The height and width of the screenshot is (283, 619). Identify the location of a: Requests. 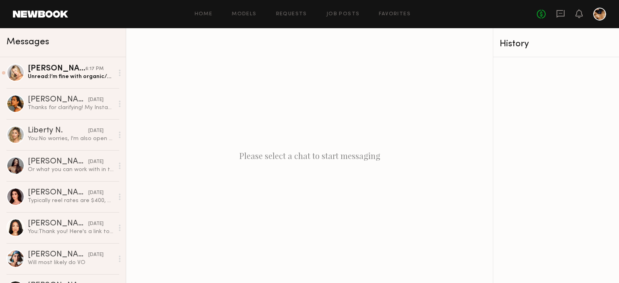
(292, 14).